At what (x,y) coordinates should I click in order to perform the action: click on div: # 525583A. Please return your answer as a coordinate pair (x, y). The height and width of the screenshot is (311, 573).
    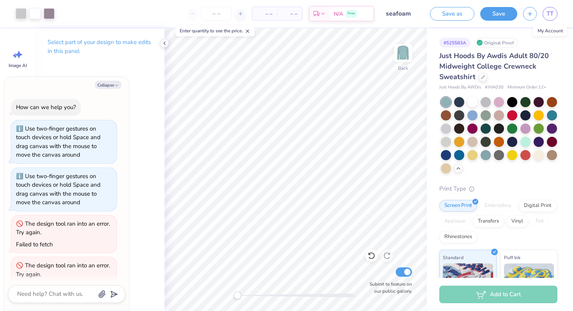
    Looking at the image, I should click on (455, 43).